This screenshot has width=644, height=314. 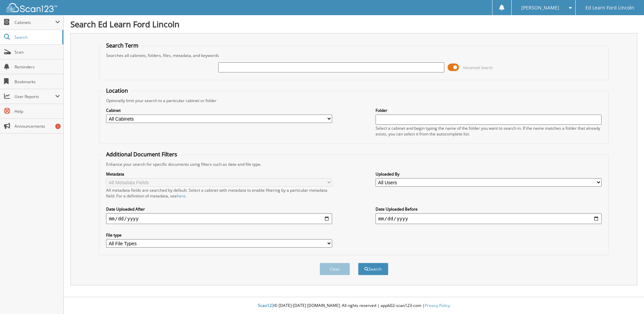 I want to click on span: Reminders, so click(x=37, y=66).